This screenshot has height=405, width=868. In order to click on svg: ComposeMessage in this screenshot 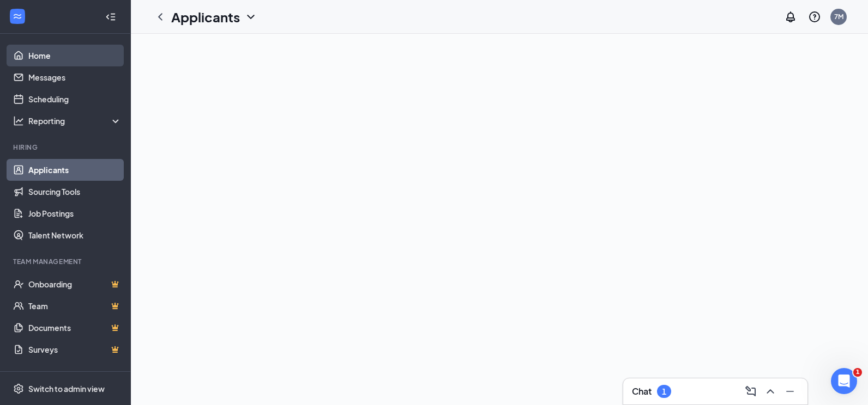, I will do `click(751, 392)`.